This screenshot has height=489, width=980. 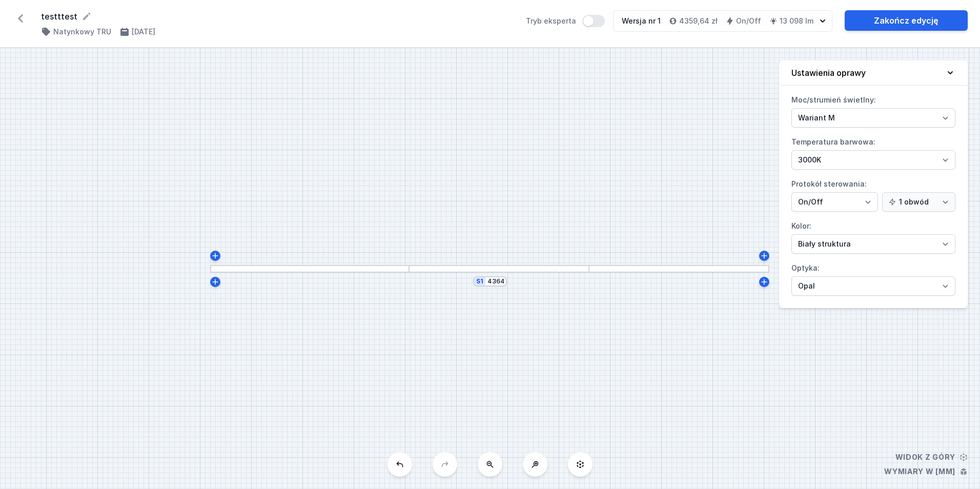 What do you see at coordinates (828, 73) in the screenshot?
I see `h4: Ustawienia oprawy` at bounding box center [828, 73].